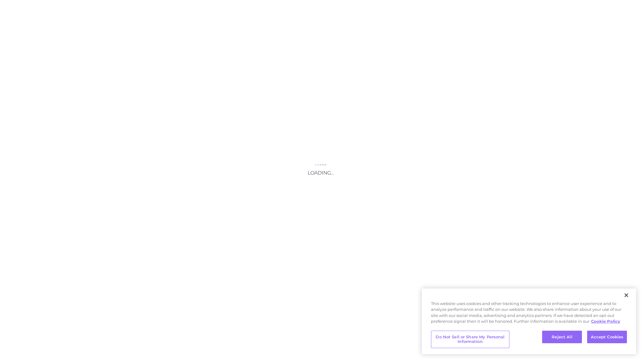 Image resolution: width=641 pixels, height=364 pixels. I want to click on h3: Loading..., so click(320, 172).